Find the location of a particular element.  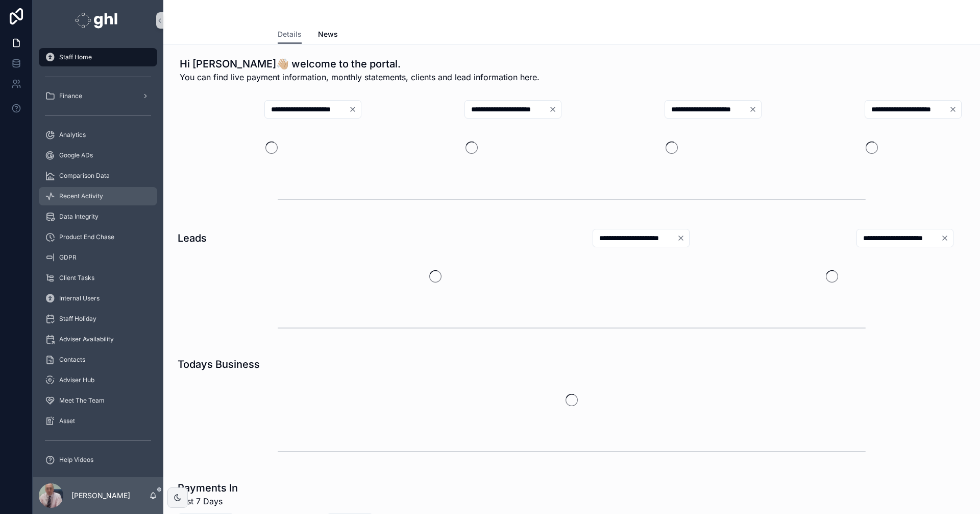

a: Data Integrity is located at coordinates (98, 217).